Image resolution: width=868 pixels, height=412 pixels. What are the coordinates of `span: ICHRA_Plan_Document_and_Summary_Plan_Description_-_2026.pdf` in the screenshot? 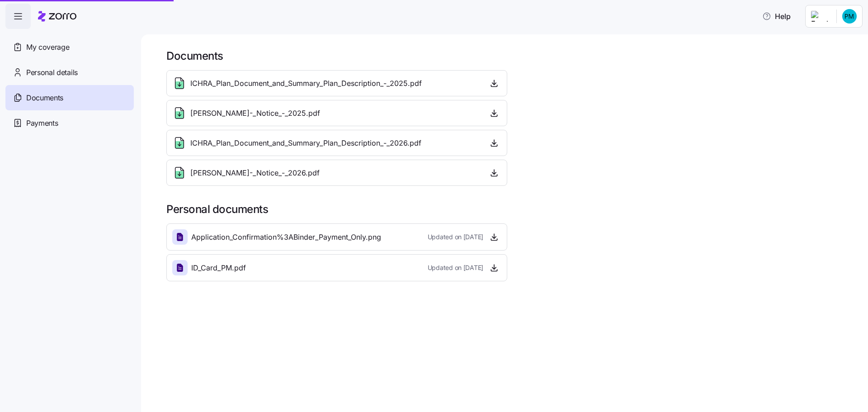 It's located at (306, 143).